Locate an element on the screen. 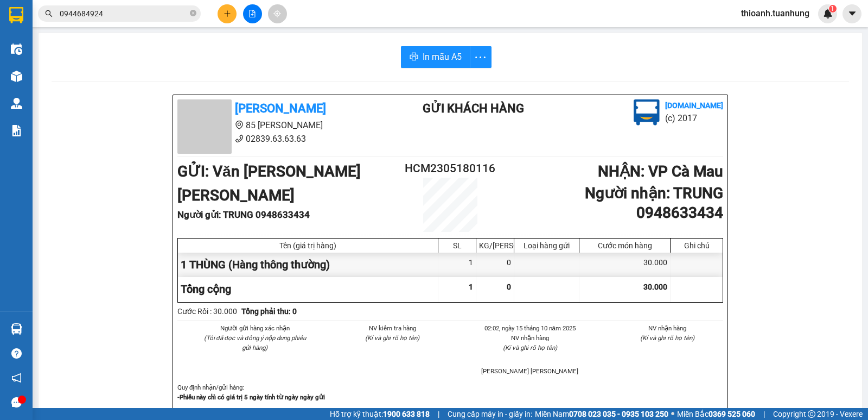 The width and height of the screenshot is (868, 420). button: printerIn mẫu A5 is located at coordinates (436, 57).